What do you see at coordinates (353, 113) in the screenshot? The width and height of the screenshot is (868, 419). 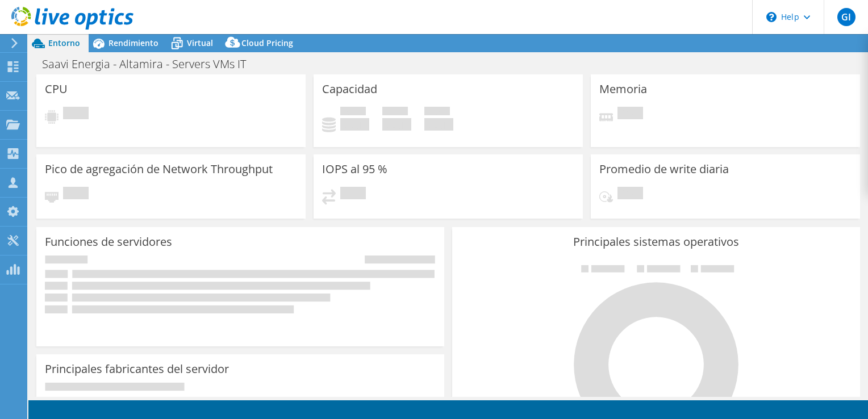 I see `span: Used` at bounding box center [353, 113].